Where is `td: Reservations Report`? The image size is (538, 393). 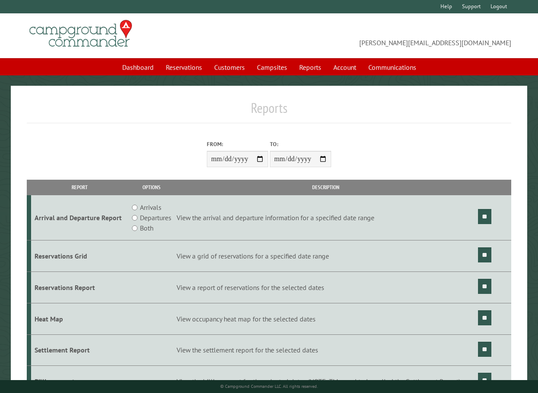 td: Reservations Report is located at coordinates (79, 287).